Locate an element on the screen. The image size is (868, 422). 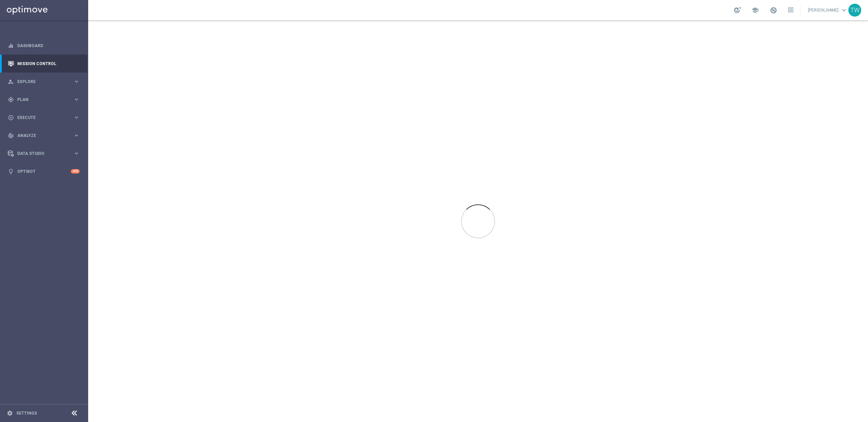
div: track_changes Analyze keyboard_arrow_right is located at coordinates (44, 135).